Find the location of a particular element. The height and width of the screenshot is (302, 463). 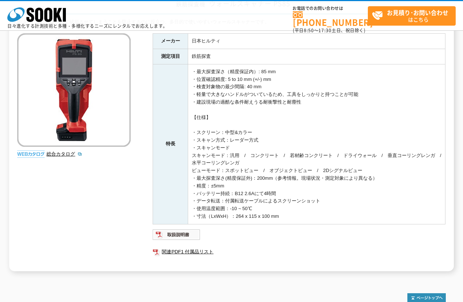

span: (平日 ～ 土日、祝日除く) is located at coordinates (329, 30).